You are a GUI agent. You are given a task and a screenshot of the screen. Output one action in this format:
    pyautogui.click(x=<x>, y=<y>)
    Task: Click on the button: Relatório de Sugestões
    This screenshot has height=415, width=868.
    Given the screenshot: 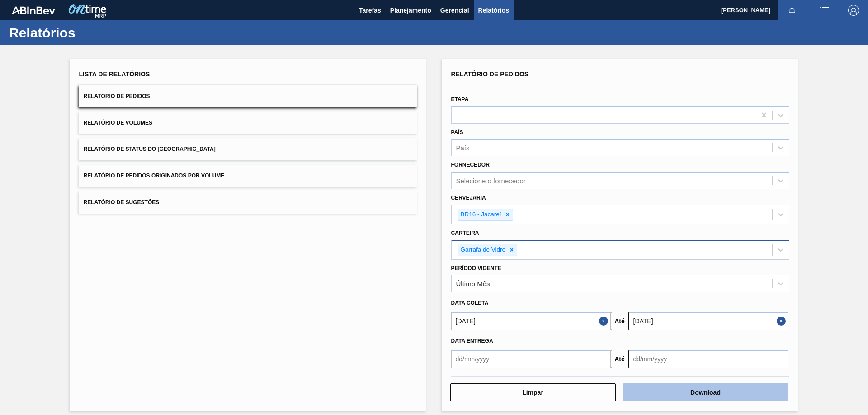 What is the action you would take?
    pyautogui.click(x=248, y=202)
    